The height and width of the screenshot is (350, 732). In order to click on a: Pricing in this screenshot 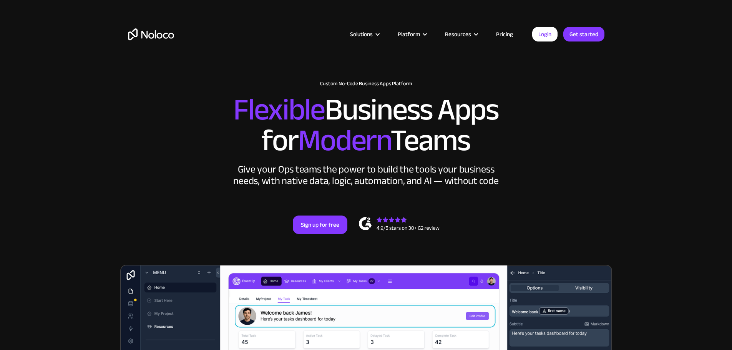, I will do `click(505, 34)`.